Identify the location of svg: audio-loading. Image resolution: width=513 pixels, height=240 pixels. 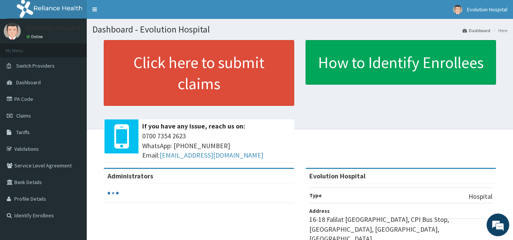
(113, 193).